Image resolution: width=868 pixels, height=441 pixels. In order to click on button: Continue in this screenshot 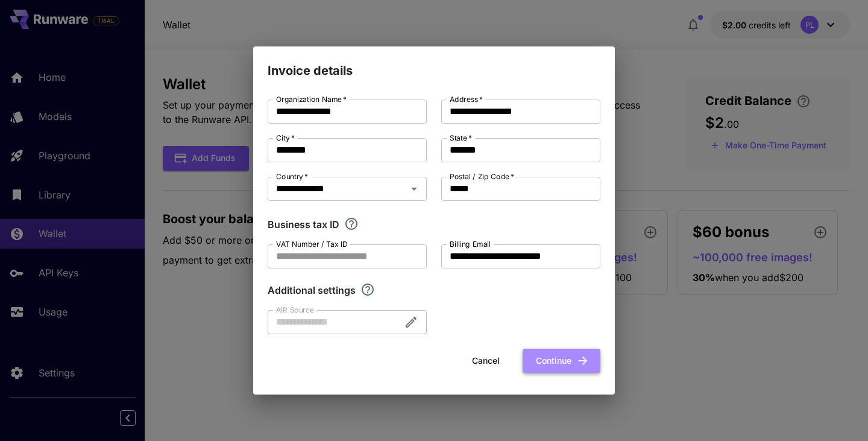, I will do `click(561, 361)`.